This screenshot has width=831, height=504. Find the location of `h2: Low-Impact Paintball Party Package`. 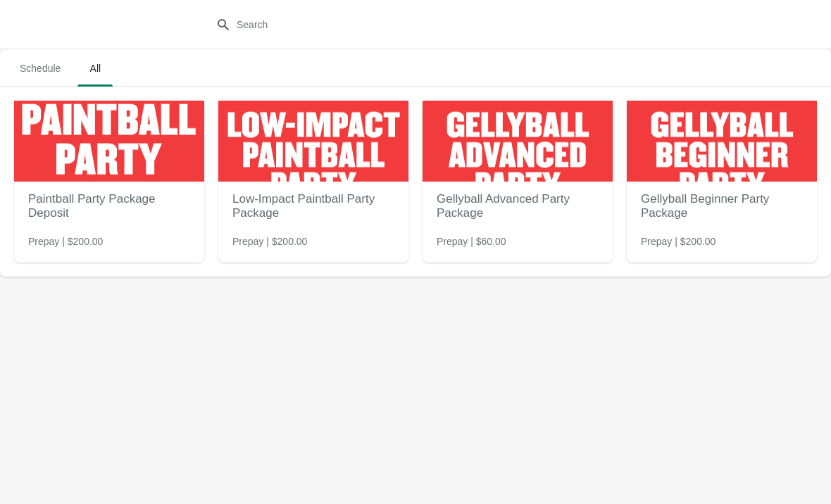

h2: Low-Impact Paintball Party Package is located at coordinates (313, 207).